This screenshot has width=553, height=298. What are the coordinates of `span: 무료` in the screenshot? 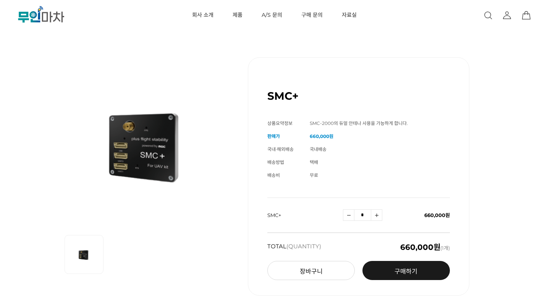 It's located at (314, 175).